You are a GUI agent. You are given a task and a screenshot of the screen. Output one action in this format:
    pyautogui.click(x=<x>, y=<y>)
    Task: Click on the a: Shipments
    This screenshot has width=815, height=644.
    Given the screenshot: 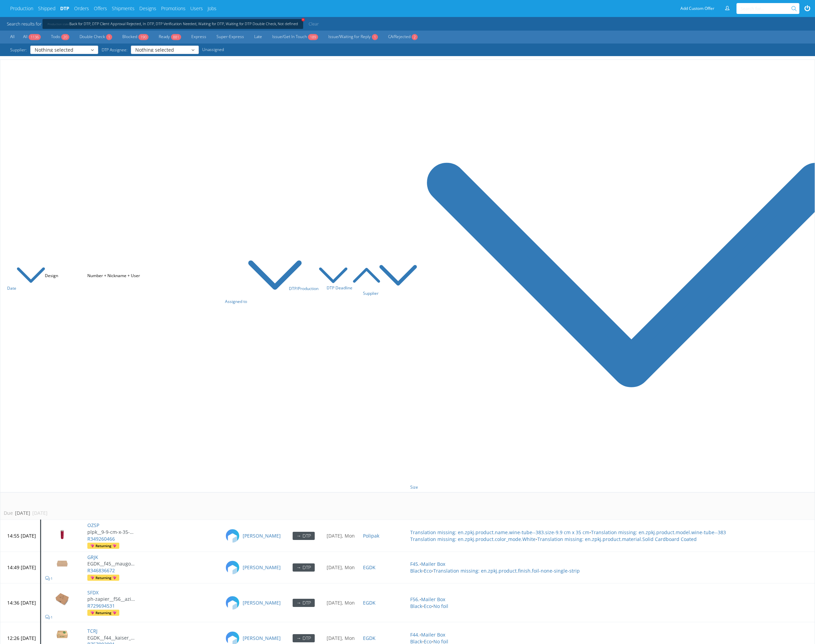 What is the action you would take?
    pyautogui.click(x=123, y=8)
    